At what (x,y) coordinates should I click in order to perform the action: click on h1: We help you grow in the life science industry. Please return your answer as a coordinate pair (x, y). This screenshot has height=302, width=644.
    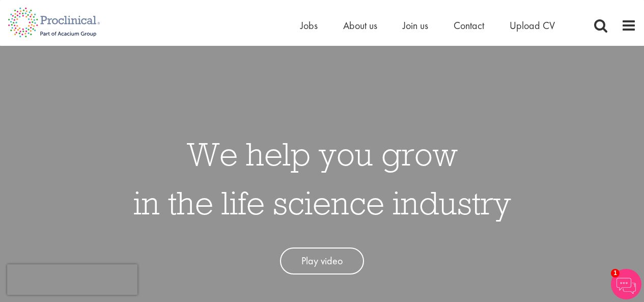
    Looking at the image, I should click on (322, 178).